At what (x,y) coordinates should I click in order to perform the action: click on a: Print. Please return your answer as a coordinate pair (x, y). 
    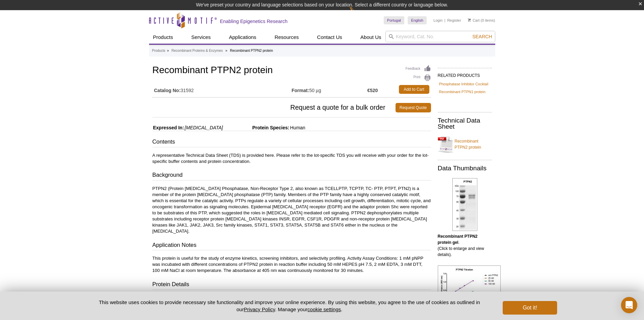
    Looking at the image, I should click on (418, 78).